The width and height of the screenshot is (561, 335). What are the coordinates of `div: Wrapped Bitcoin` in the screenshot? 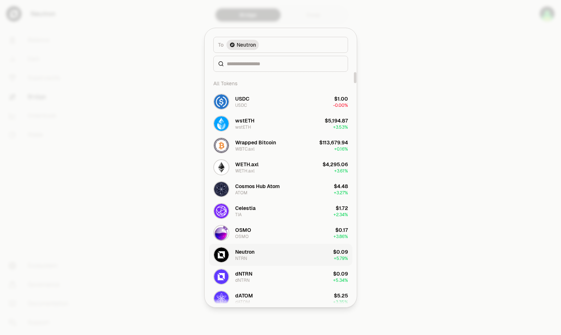 It's located at (256, 142).